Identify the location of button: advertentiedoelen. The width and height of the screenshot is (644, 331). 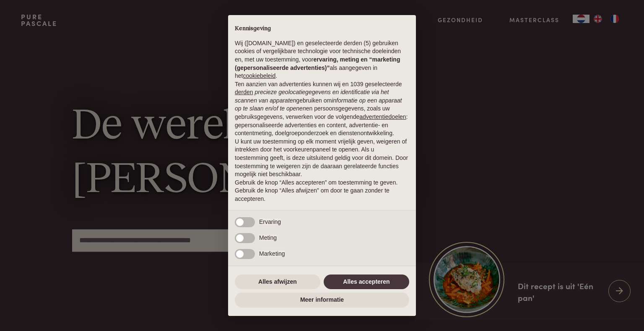
(382, 117).